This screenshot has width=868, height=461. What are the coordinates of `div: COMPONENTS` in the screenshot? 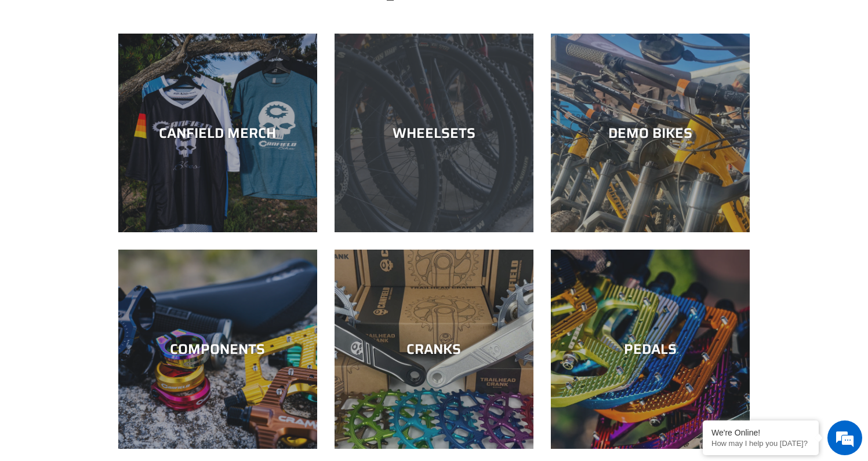 It's located at (217, 349).